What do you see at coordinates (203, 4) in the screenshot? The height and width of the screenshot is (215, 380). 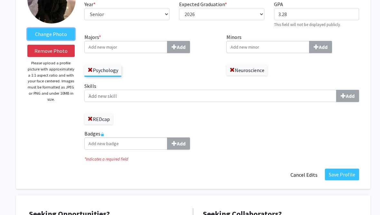 I see `label: Expected Graduation` at bounding box center [203, 4].